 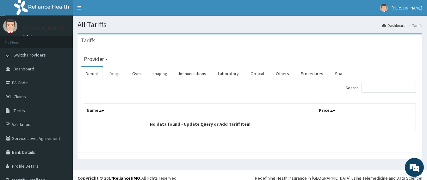 I want to click on h3: Provider -, so click(x=96, y=59).